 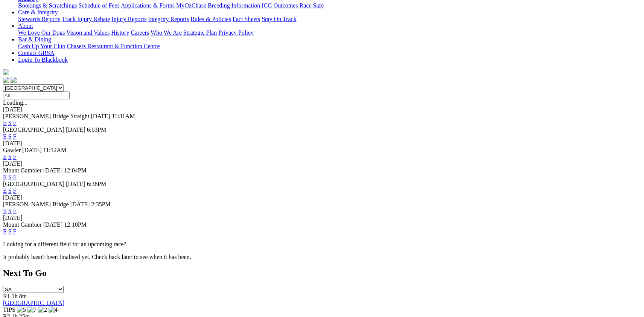 I want to click on img: 2, so click(x=43, y=310).